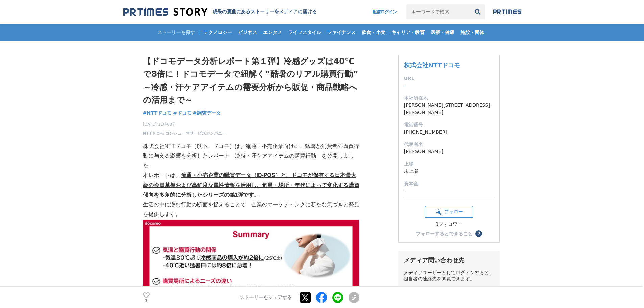 The height and width of the screenshot is (308, 644). Describe the element at coordinates (185, 133) in the screenshot. I see `span: NTTドコモ コンシューマサービスカンパニー` at that location.